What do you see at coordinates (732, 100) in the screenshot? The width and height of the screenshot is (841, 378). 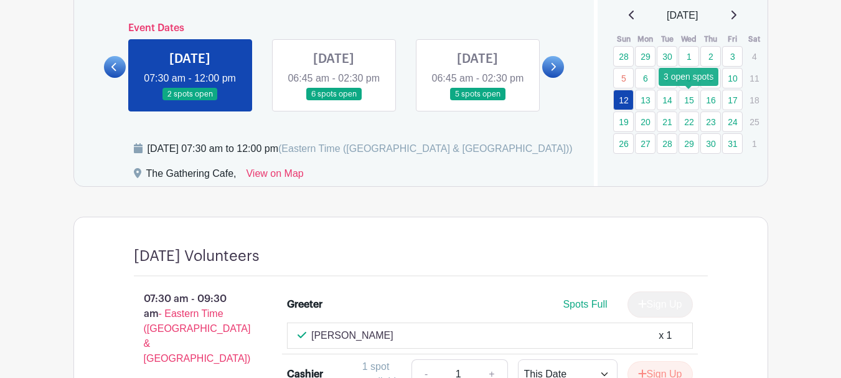 I see `a: 17` at bounding box center [732, 100].